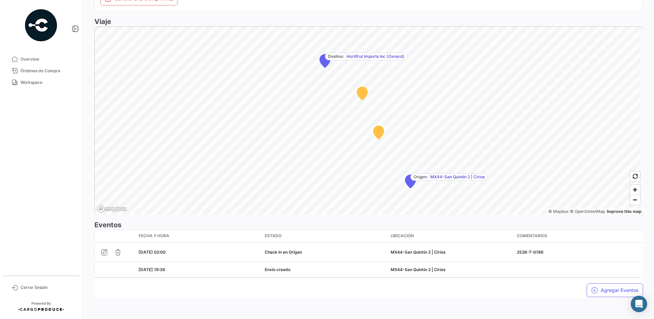  What do you see at coordinates (634, 200) in the screenshot?
I see `span: Zoom out` at bounding box center [634, 200].